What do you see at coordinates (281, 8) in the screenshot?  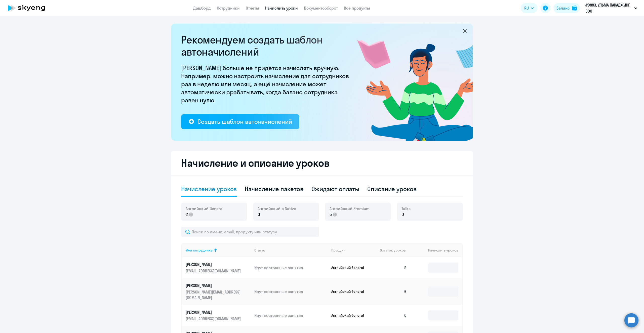 I see `a: Начислить уроки` at bounding box center [281, 8].